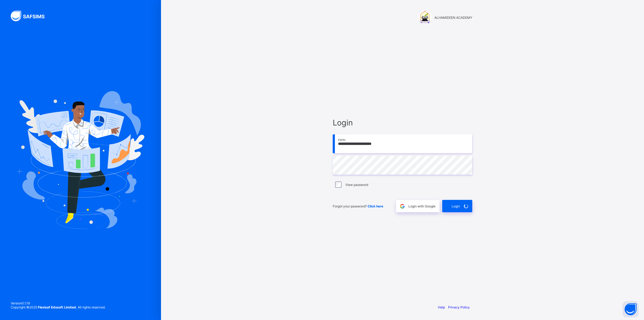 This screenshot has height=320, width=644. I want to click on span: ALHAMIDEEN ACADEMY, so click(453, 17).